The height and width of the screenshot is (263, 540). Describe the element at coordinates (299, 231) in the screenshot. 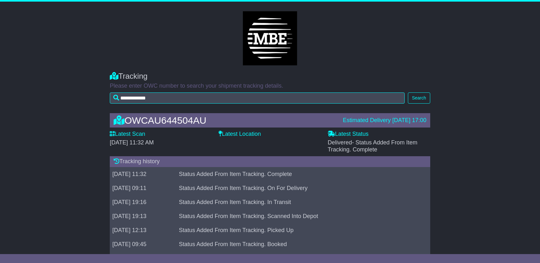

I see `td: Status Added From Item Tracking. Picked Up` at that location.